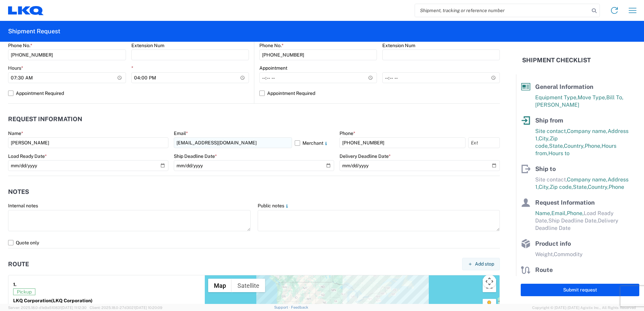  I want to click on span: Route, so click(544, 270).